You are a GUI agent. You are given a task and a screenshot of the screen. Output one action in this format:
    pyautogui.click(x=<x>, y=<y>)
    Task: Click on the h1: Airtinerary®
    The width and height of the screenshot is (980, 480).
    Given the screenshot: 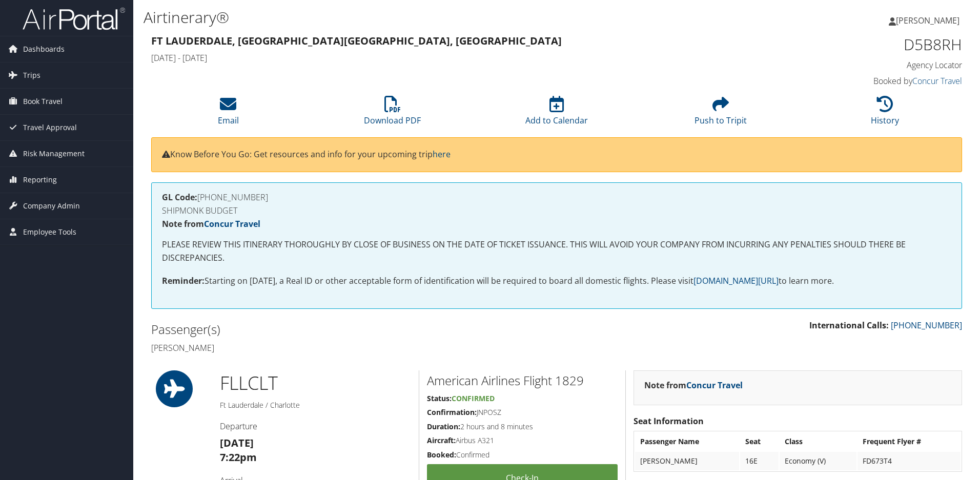 What is the action you would take?
    pyautogui.click(x=418, y=18)
    